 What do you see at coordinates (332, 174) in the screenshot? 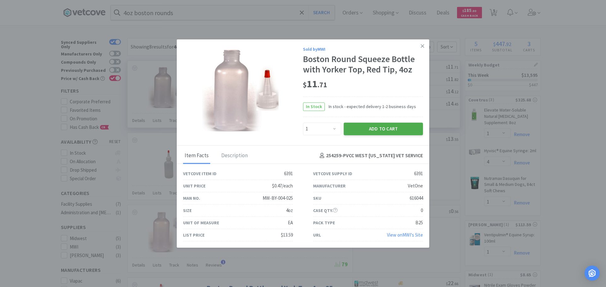
I see `div: Vetcove Supply ID` at bounding box center [332, 174].